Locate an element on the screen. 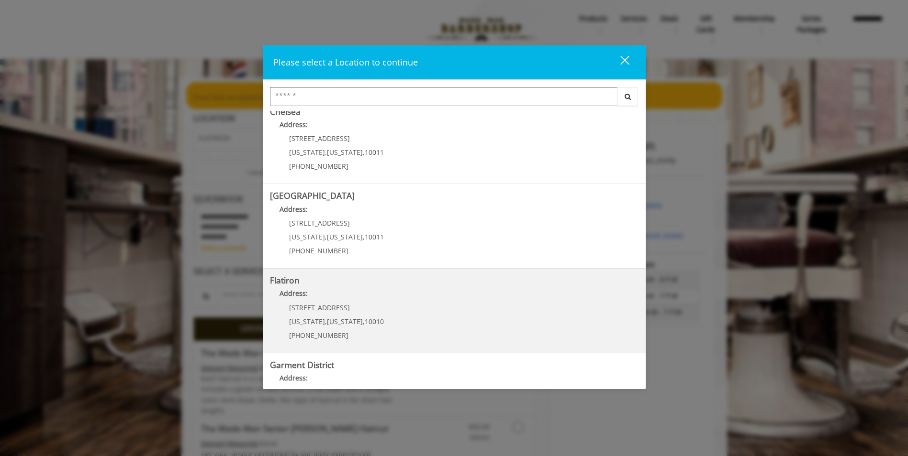 This screenshot has width=908, height=456. span: Please select a Location to continue is located at coordinates (345, 62).